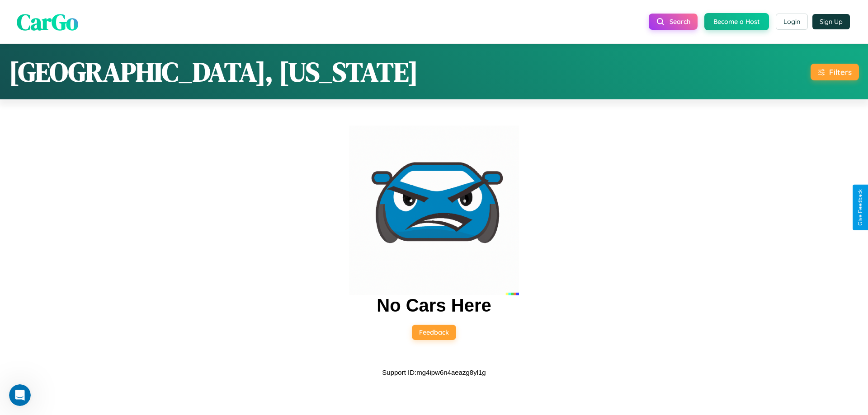  What do you see at coordinates (680, 22) in the screenshot?
I see `span: Search` at bounding box center [680, 22].